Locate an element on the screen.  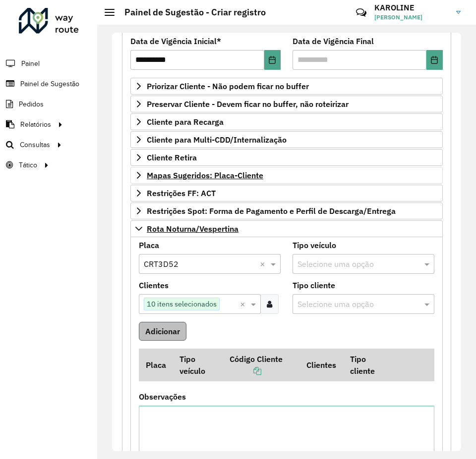
th: Tipo veículo is located at coordinates (197, 365).